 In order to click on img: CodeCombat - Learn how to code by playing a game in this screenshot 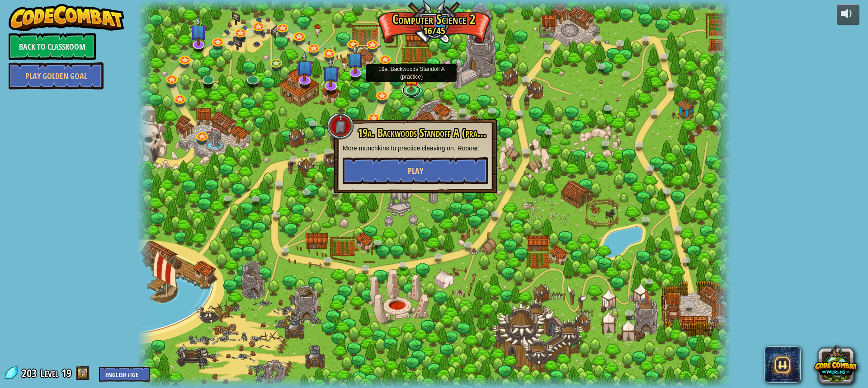, I will do `click(66, 17)`.